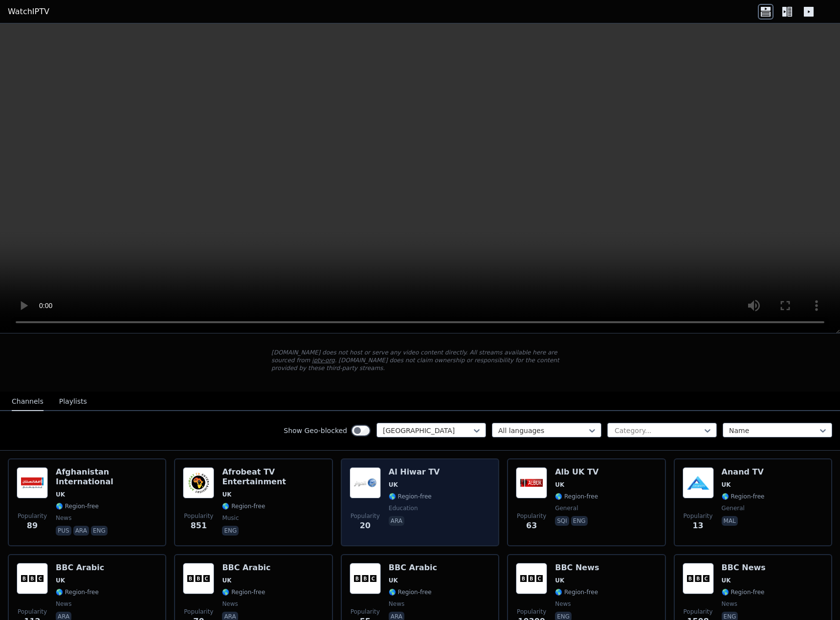  What do you see at coordinates (414, 472) in the screenshot?
I see `h6: Al Hiwar TV` at bounding box center [414, 472].